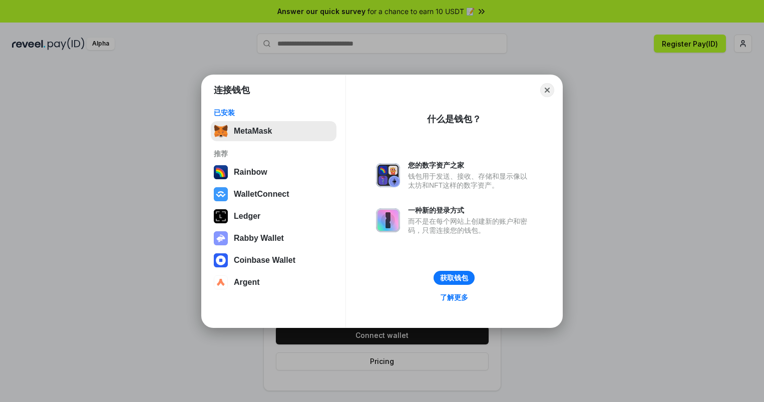 Image resolution: width=764 pixels, height=402 pixels. What do you see at coordinates (470, 165) in the screenshot?
I see `div: 您的数字资产之家` at bounding box center [470, 165].